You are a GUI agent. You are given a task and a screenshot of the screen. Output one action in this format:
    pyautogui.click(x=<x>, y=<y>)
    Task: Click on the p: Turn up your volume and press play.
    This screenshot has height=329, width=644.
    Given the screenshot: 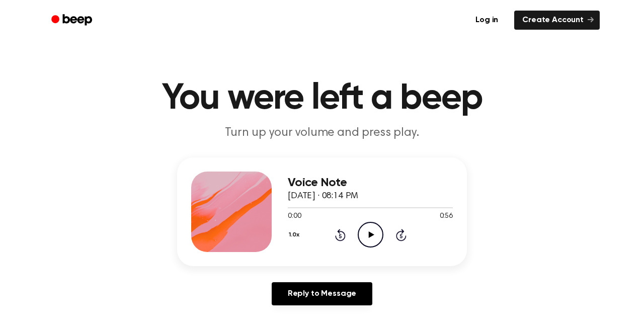 What is the action you would take?
    pyautogui.click(x=322, y=133)
    